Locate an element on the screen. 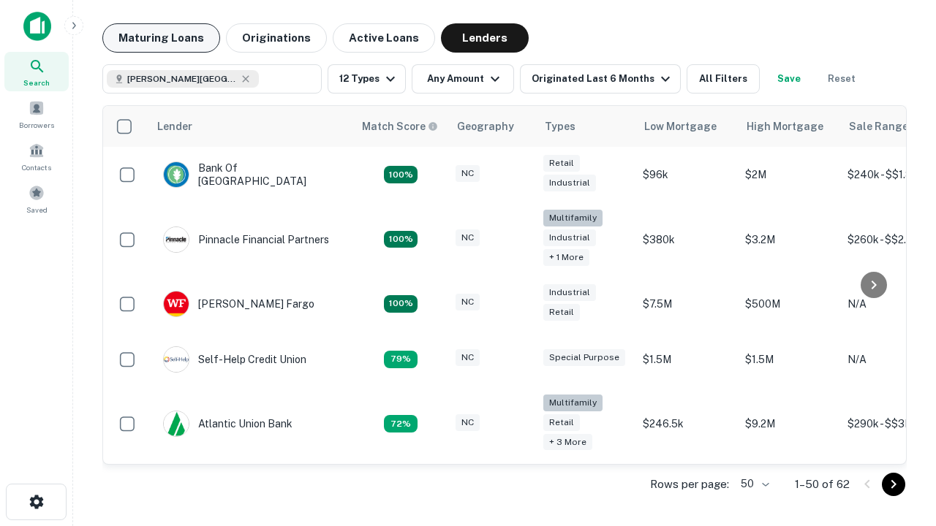  td: $9.2M is located at coordinates (789, 424).